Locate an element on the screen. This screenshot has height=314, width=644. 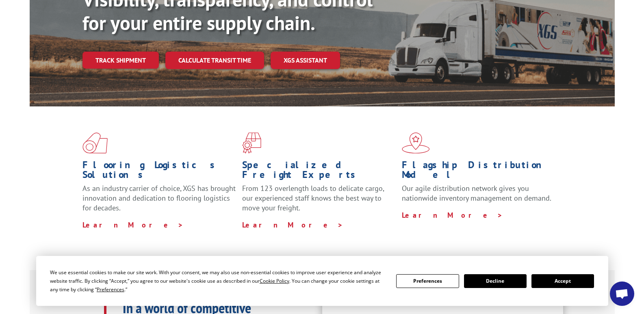
a: Calculate transit time is located at coordinates (214, 60).